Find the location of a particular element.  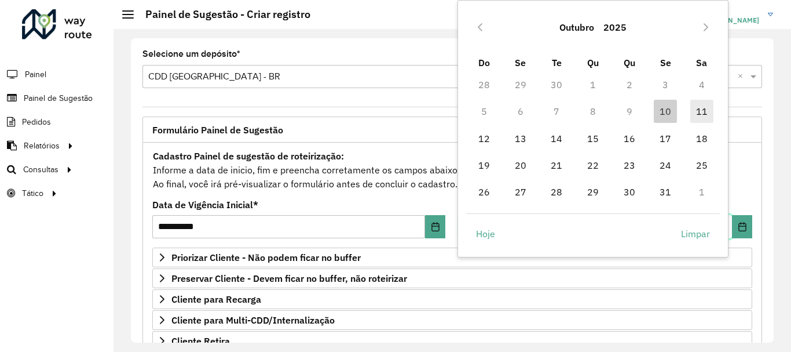

span: 26 is located at coordinates (484, 192).